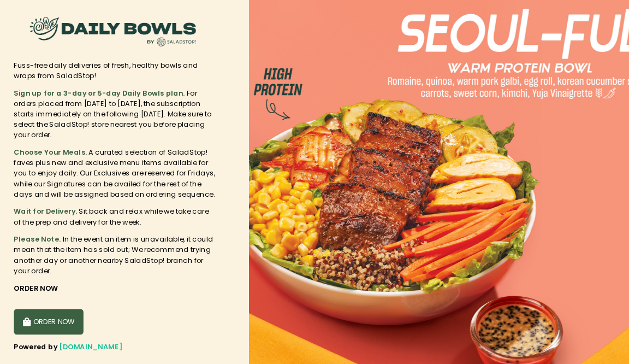  What do you see at coordinates (126, 334) in the screenshot?
I see `div: Powered by` at bounding box center [126, 334].